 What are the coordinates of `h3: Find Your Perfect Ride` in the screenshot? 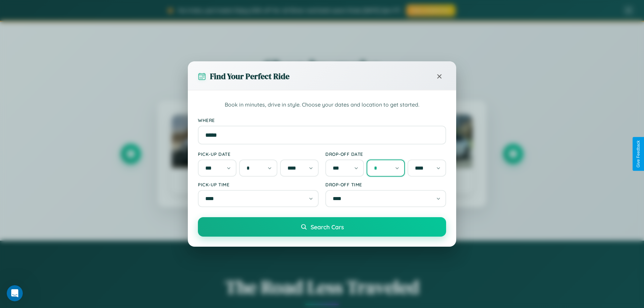 It's located at (249, 76).